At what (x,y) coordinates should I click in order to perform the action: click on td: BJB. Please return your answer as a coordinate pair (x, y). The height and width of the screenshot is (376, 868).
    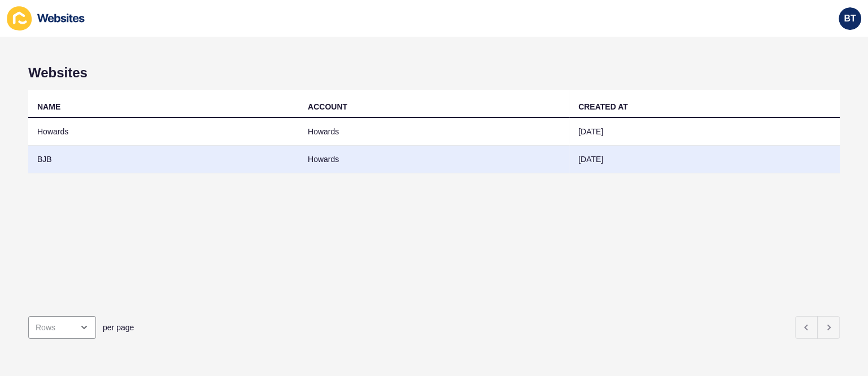
    Looking at the image, I should click on (164, 159).